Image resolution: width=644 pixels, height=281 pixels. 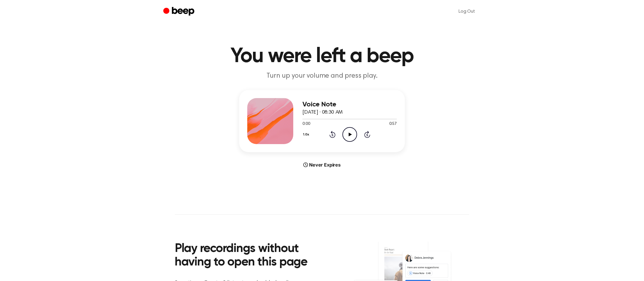 I want to click on h2: Play recordings without having to open this page, so click(x=252, y=256).